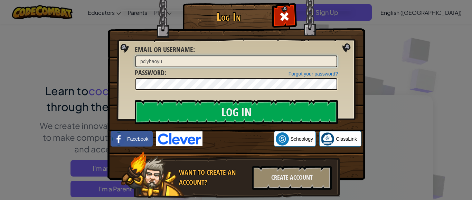 The width and height of the screenshot is (472, 200). I want to click on span: Facebook, so click(137, 139).